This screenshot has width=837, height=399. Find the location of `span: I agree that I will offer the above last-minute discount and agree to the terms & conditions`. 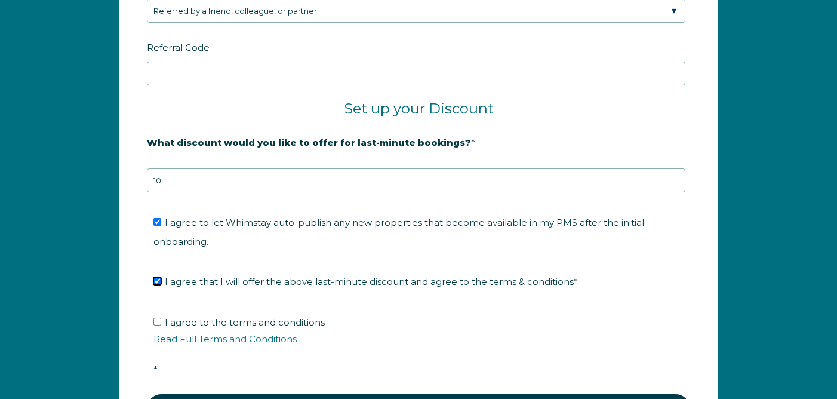

span: I agree that I will offer the above last-minute discount and agree to the terms & conditions is located at coordinates (372, 281).